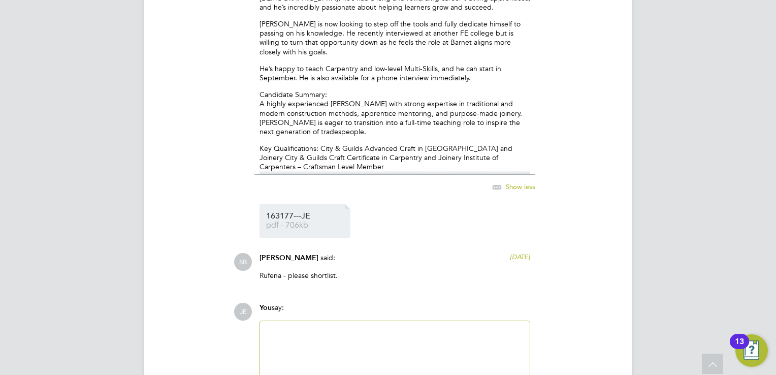 The image size is (776, 375). Describe the element at coordinates (394, 73) in the screenshot. I see `p: He’s happy to teach Carpentry and low-level Multi-Skills, and he can start in September. He is al...` at that location.